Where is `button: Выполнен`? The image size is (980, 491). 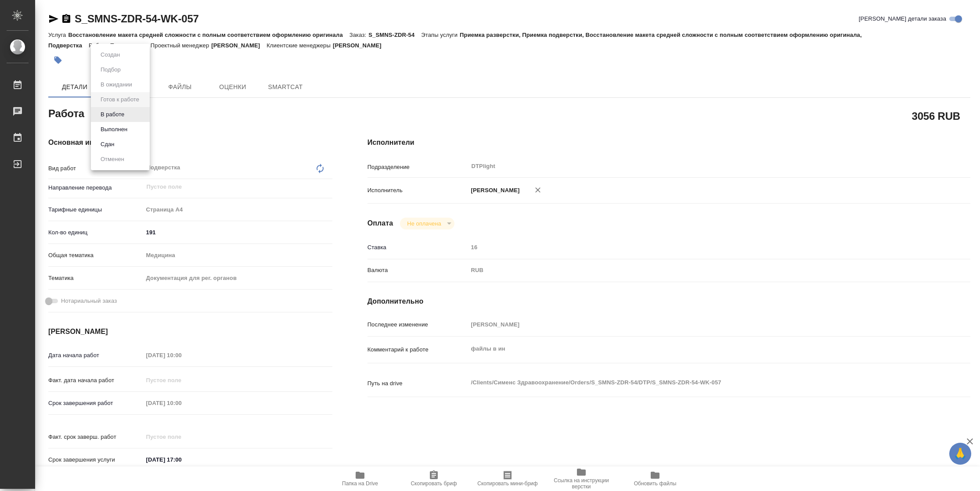
button: Выполнен is located at coordinates (114, 129).